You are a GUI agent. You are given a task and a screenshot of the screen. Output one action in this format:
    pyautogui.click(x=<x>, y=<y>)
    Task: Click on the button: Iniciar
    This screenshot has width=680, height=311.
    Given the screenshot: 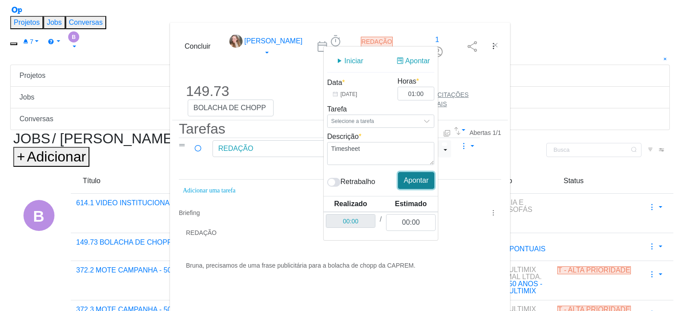 What is the action you would take?
    pyautogui.click(x=349, y=61)
    